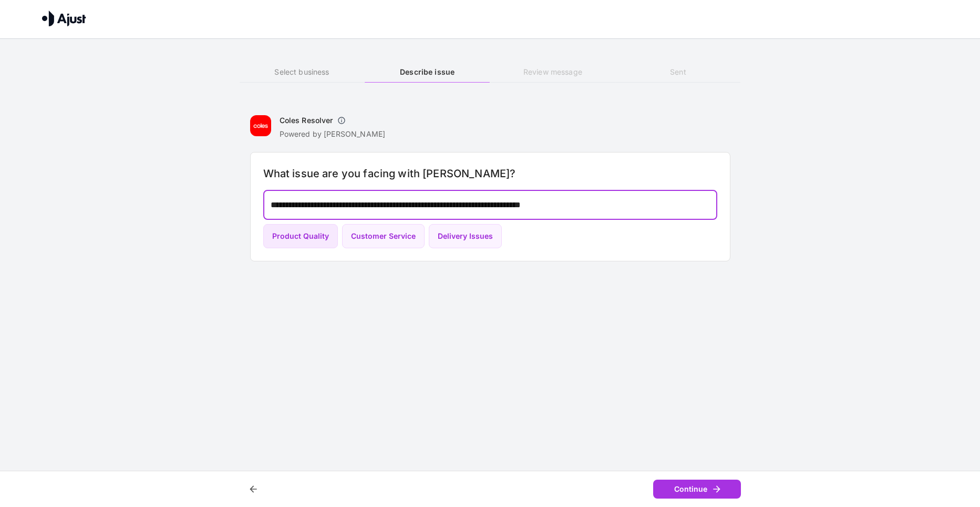  Describe the element at coordinates (261, 126) in the screenshot. I see `img: Coles` at that location.